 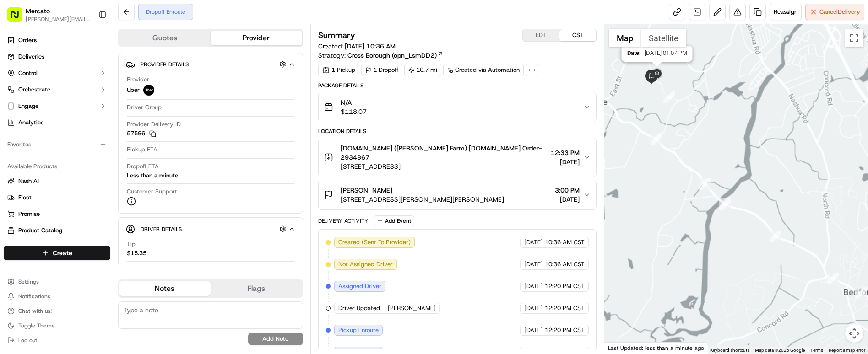 What do you see at coordinates (57, 122) in the screenshot?
I see `a: Analytics` at bounding box center [57, 122].